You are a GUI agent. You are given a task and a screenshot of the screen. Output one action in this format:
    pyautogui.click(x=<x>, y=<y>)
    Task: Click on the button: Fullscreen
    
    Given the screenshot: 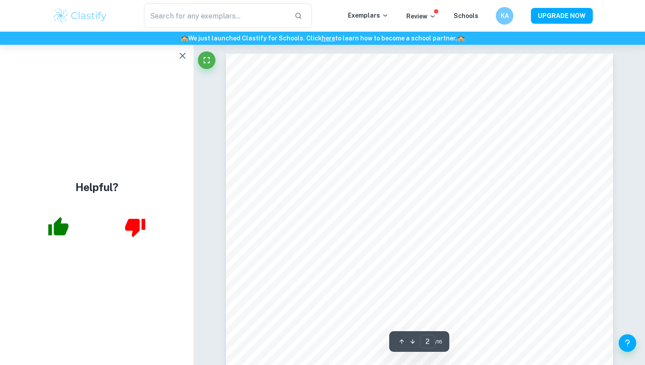 What is the action you would take?
    pyautogui.click(x=207, y=60)
    